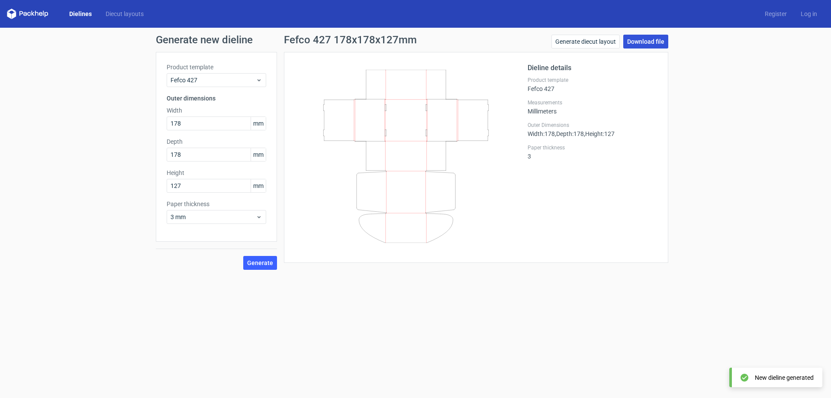  Describe the element at coordinates (593, 152) in the screenshot. I see `div: 3` at that location.